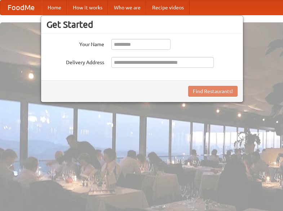  I want to click on label: Your Name, so click(75, 43).